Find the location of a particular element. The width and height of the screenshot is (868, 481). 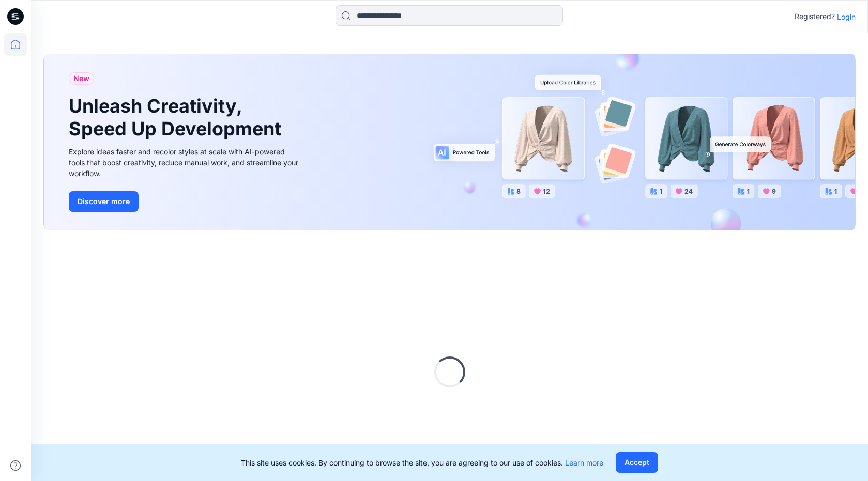

p: Registered? is located at coordinates (815, 17).